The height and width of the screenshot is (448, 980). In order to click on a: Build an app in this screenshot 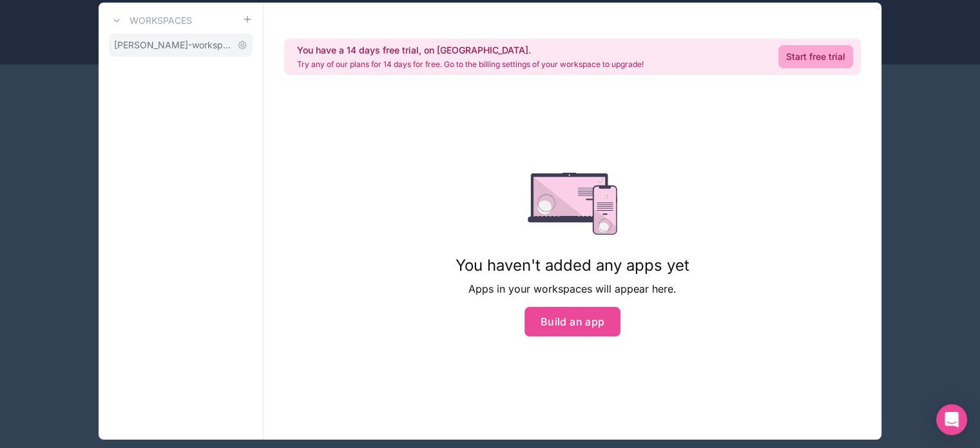, I will do `click(572, 321)`.